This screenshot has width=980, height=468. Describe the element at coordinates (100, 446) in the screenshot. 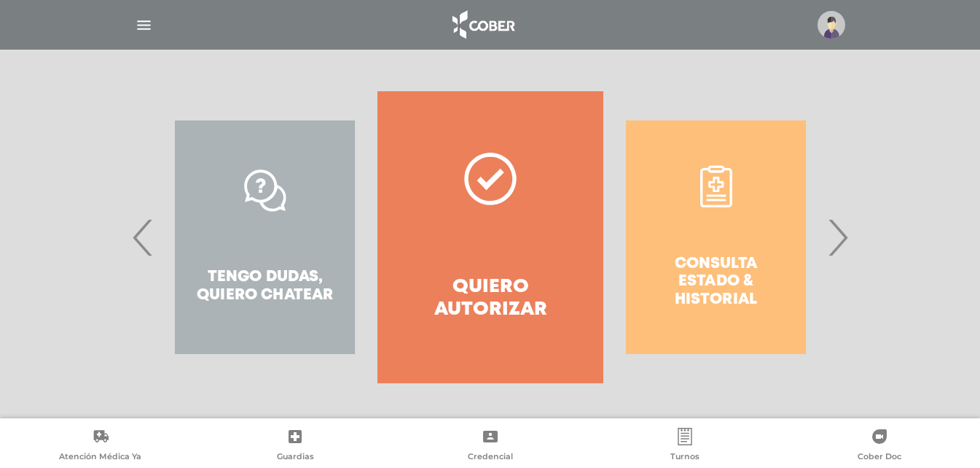

I see `a: Atención Médica Ya` at that location.